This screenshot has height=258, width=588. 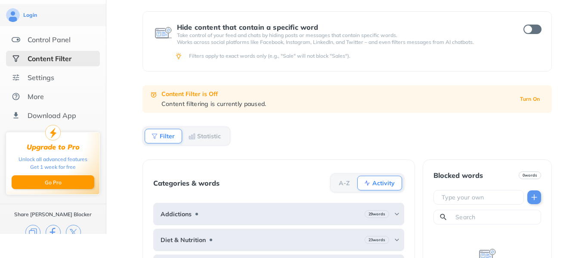 What do you see at coordinates (342, 42) in the screenshot?
I see `p: Works across social platforms like Facebook, Instagram, LinkedIn, and Twitter – and even filters ...` at bounding box center [342, 42].